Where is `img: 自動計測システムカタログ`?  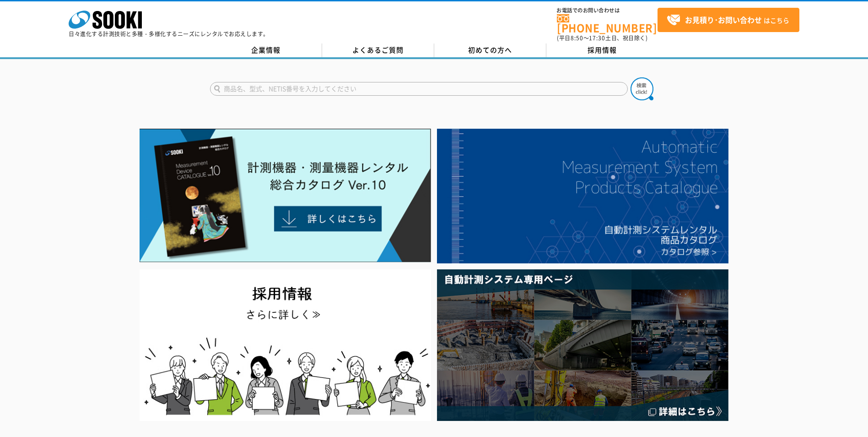
img: 自動計測システムカタログ is located at coordinates (583, 196).